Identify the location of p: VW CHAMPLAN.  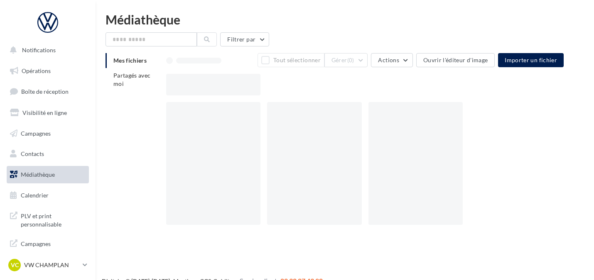
(51, 265).